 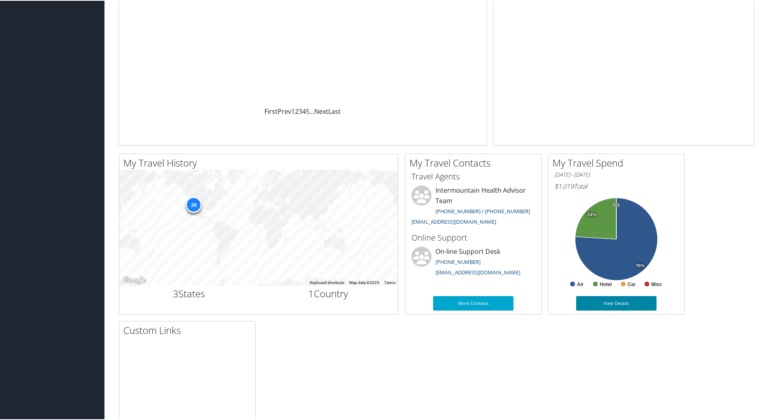 I want to click on a: View Details, so click(x=617, y=302).